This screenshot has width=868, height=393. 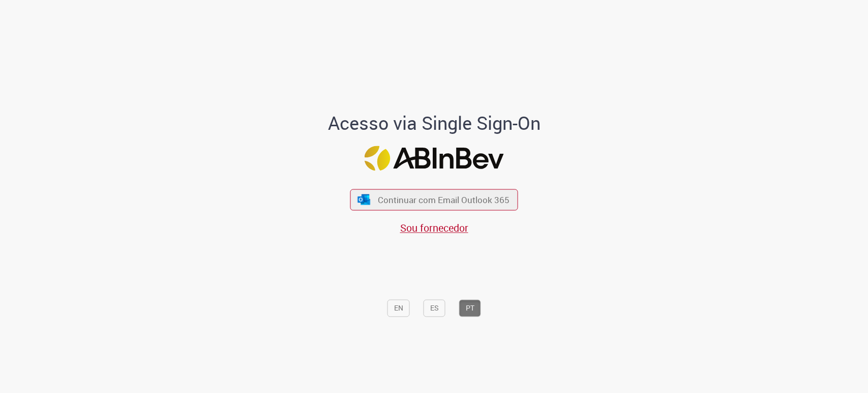 What do you see at coordinates (434, 123) in the screenshot?
I see `h1: Acesso via Single Sign-On` at bounding box center [434, 123].